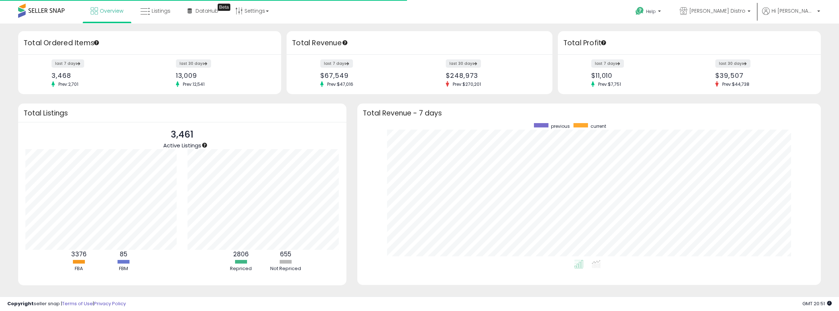 The image size is (839, 311). Describe the element at coordinates (340, 84) in the screenshot. I see `span: Prev: $47,016` at that location.